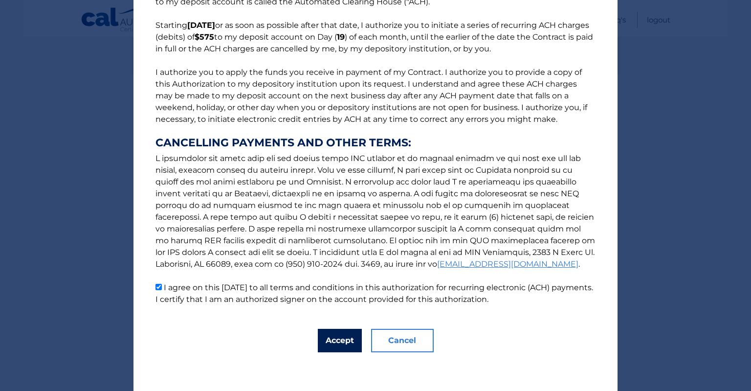  What do you see at coordinates (341, 37) in the screenshot?
I see `b: 19` at bounding box center [341, 37].